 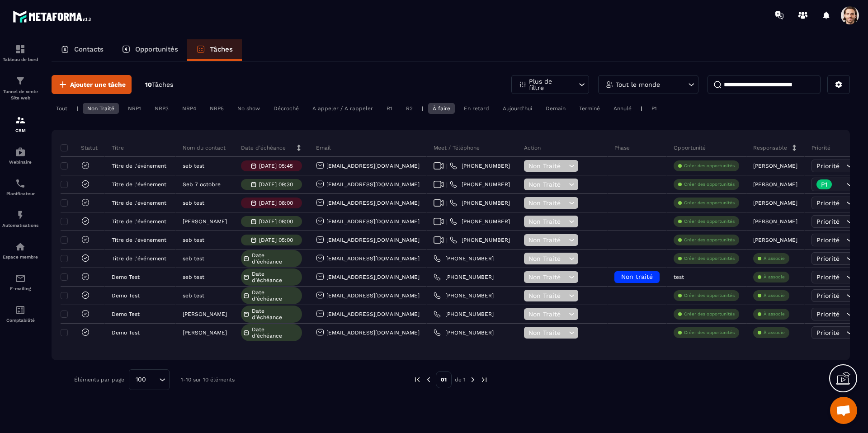 What do you see at coordinates (343, 108) in the screenshot?
I see `div: A appeler / A rappeler` at bounding box center [343, 108].